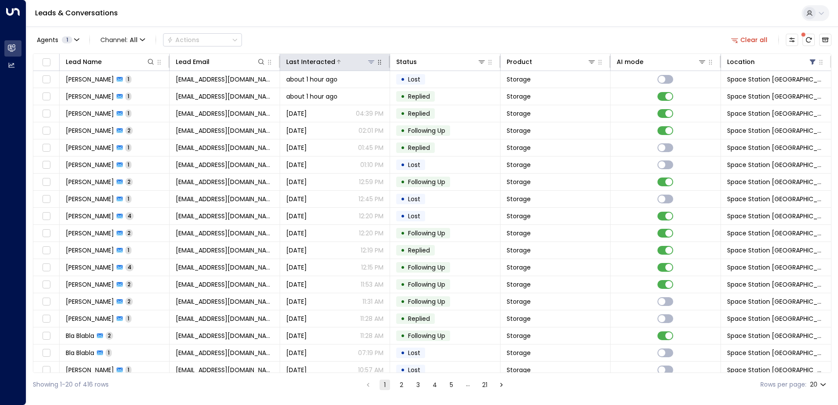 Image resolution: width=838 pixels, height=405 pixels. What do you see at coordinates (203, 40) in the screenshot?
I see `button: Actions` at bounding box center [203, 40].